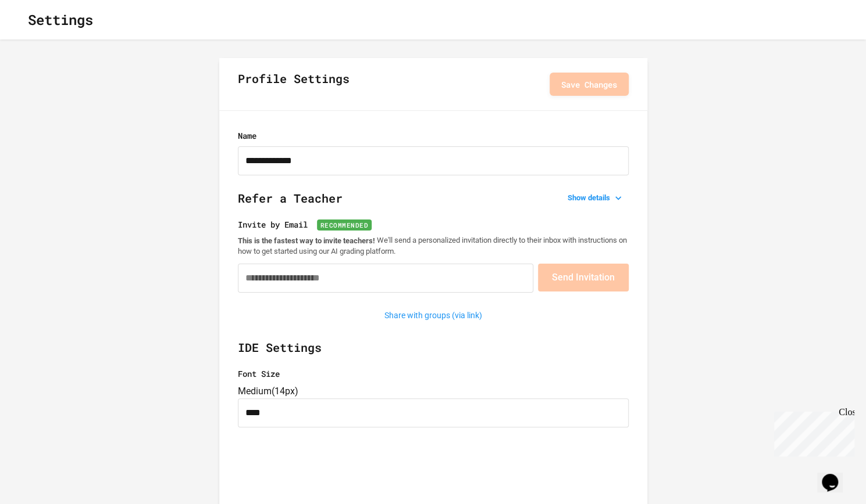  What do you see at coordinates (433, 391) in the screenshot?
I see `div: Medium ( 14px )` at bounding box center [433, 391].